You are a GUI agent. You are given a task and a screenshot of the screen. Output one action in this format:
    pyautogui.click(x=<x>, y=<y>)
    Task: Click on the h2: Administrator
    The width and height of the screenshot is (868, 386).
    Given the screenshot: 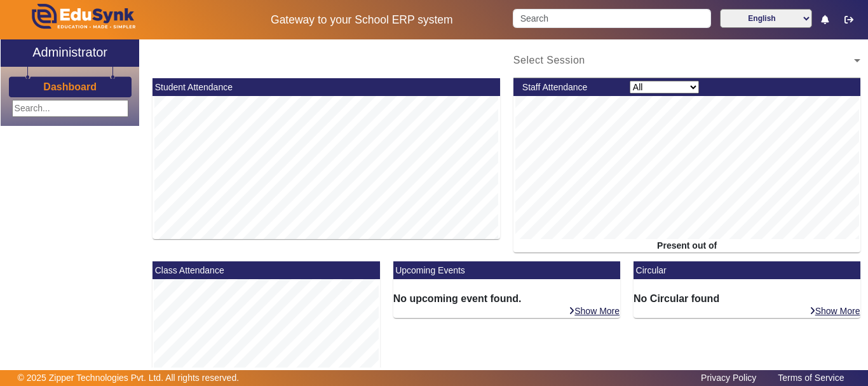 What is the action you would take?
    pyautogui.click(x=70, y=52)
    